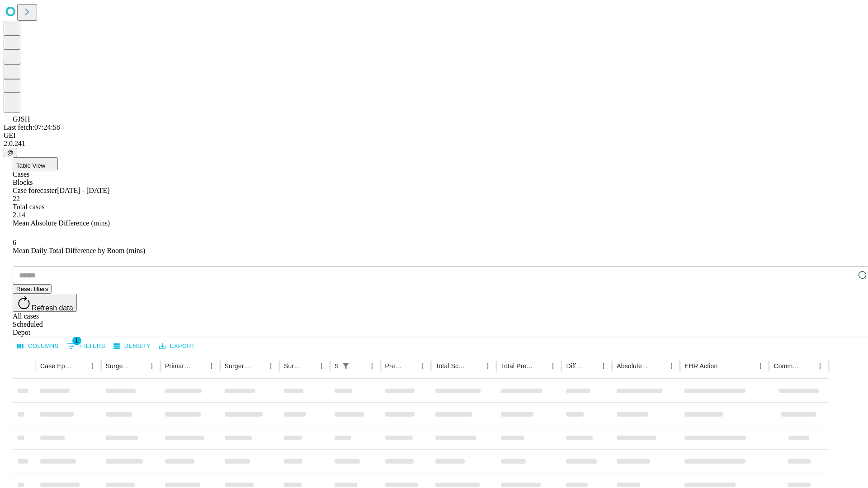 The image size is (868, 488). I want to click on span: GJSH, so click(21, 119).